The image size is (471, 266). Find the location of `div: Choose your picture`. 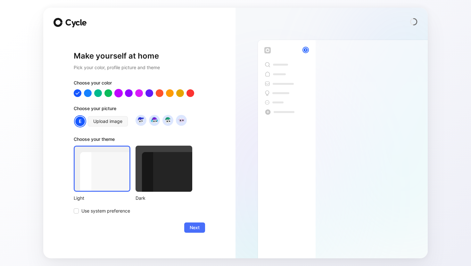

div: Choose your picture is located at coordinates (139, 110).